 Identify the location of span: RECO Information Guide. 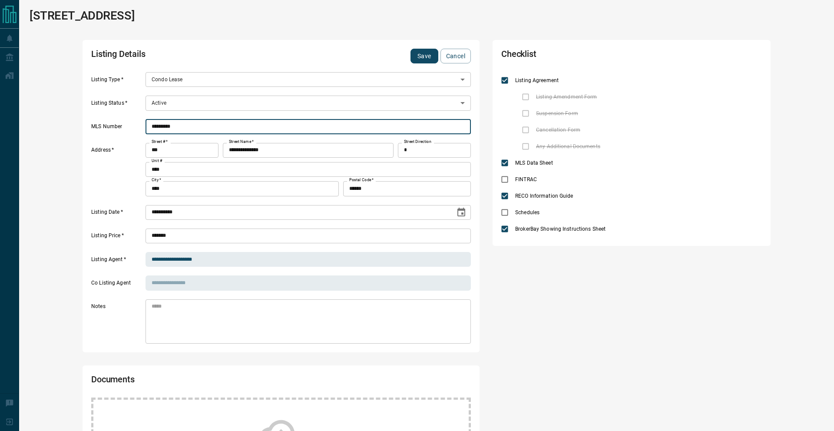
(544, 196).